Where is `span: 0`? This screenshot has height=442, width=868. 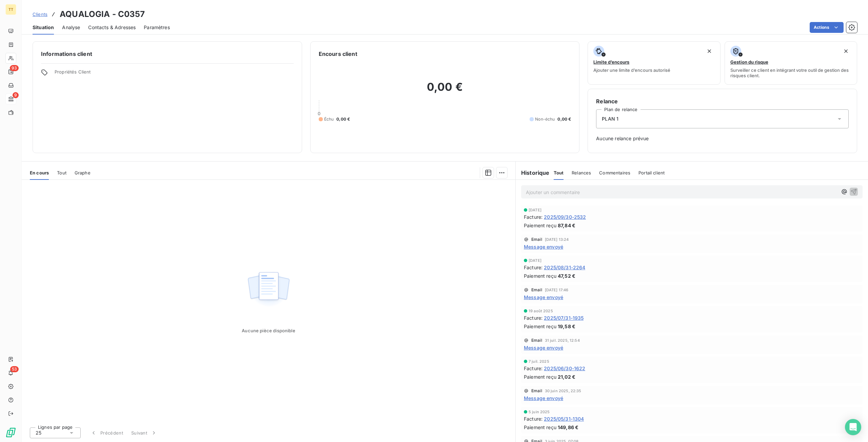 span: 0 is located at coordinates (319, 113).